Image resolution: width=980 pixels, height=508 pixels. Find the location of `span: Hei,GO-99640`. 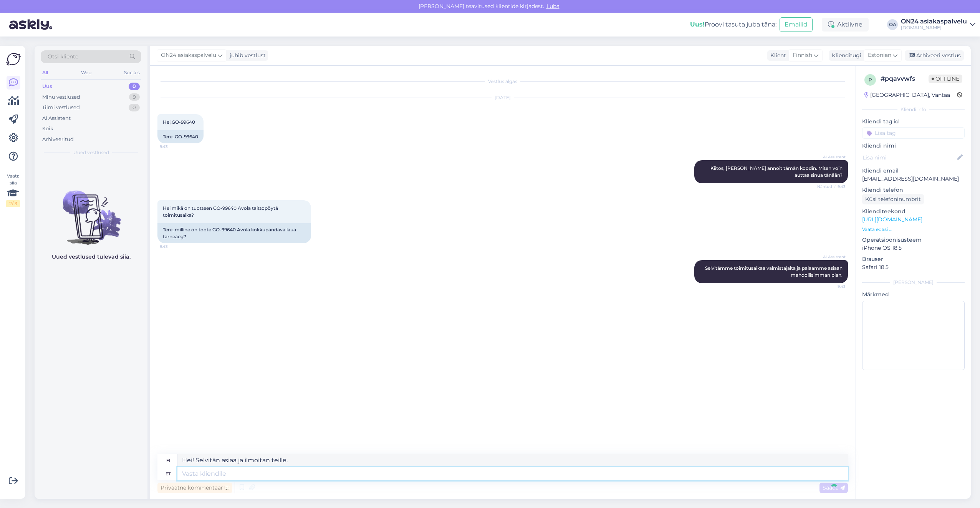

span: Hei,GO-99640 is located at coordinates (179, 122).